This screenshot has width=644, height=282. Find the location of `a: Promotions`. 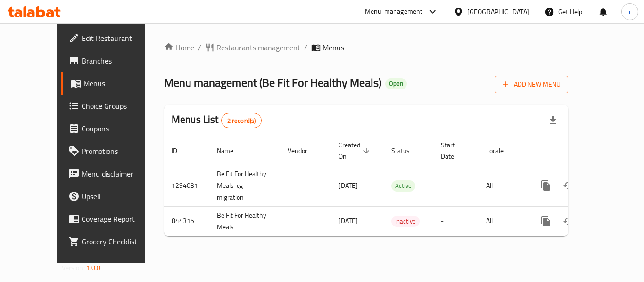

a: Promotions is located at coordinates (113, 151).